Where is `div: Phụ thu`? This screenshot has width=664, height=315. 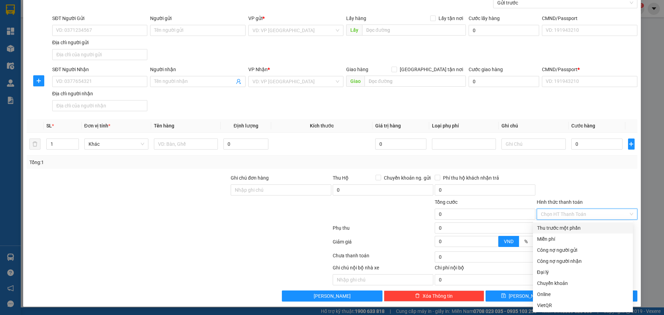 div: Phụ thu is located at coordinates (383, 230).